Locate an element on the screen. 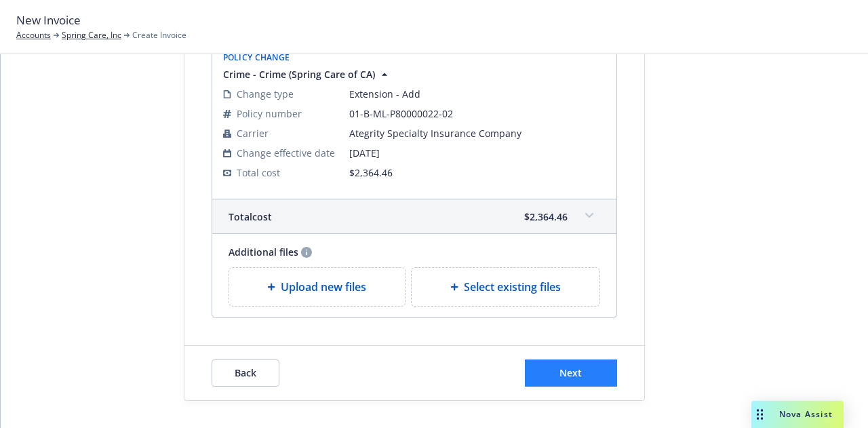  span: Back is located at coordinates (245, 372).